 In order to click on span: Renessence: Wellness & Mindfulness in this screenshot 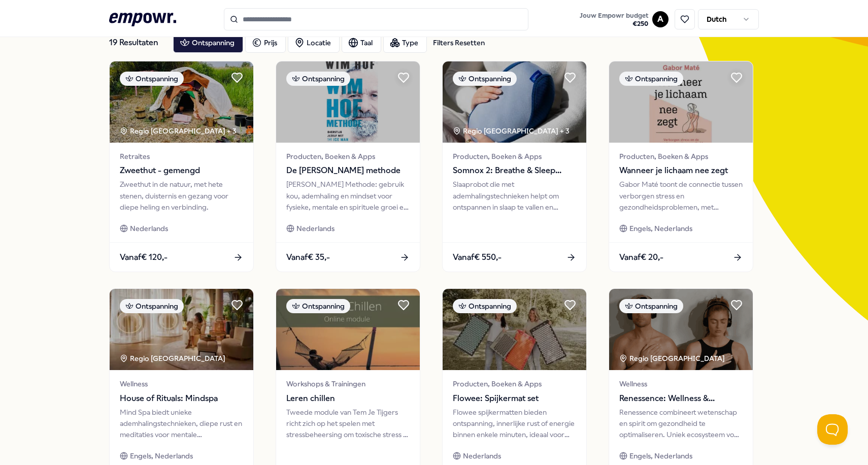, I will do `click(681, 398)`.